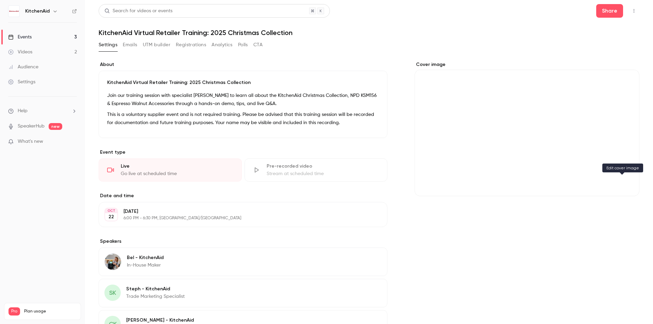 Image resolution: width=653 pixels, height=324 pixels. Describe the element at coordinates (113, 262) in the screenshot. I see `img: Bel - KitchenAid` at that location.